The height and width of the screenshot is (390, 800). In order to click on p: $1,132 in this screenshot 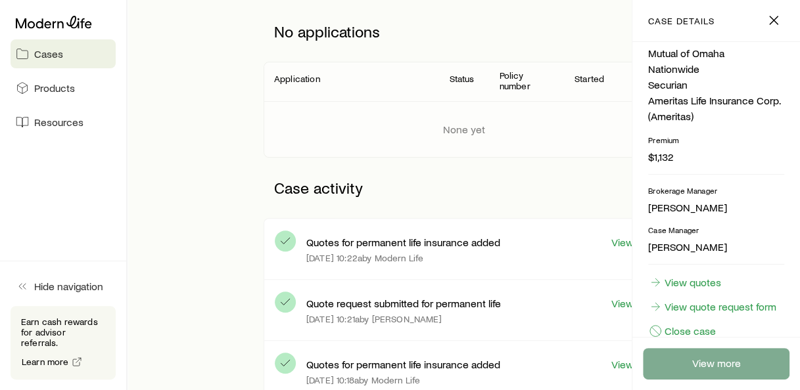, I will do `click(716, 157)`.